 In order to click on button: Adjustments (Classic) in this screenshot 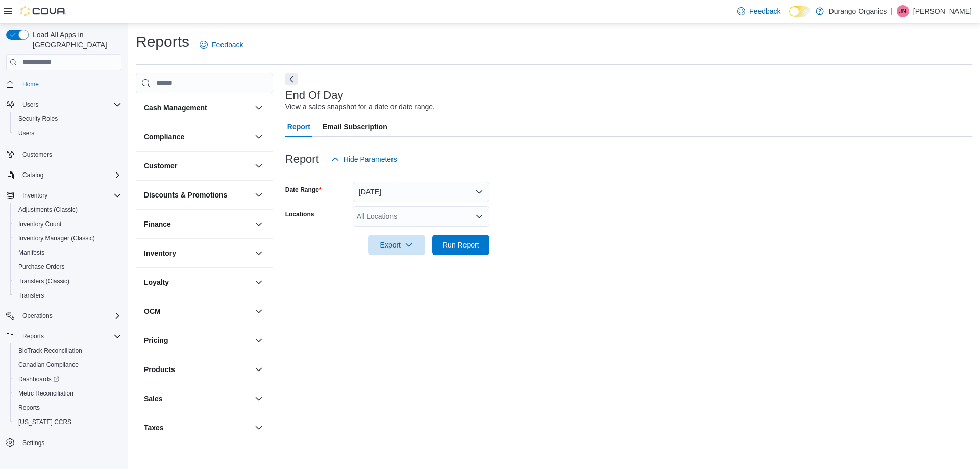, I will do `click(68, 210)`.